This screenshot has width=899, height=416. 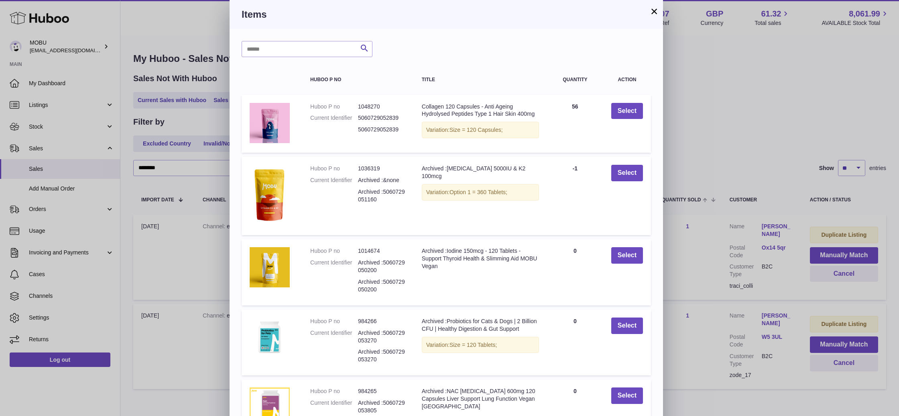 What do you see at coordinates (270, 337) in the screenshot?
I see `img: Archived :Probiotics for Cats & Dogs | 2 Billion CFU | Healthy Digestion & Gut Support` at bounding box center [270, 337].